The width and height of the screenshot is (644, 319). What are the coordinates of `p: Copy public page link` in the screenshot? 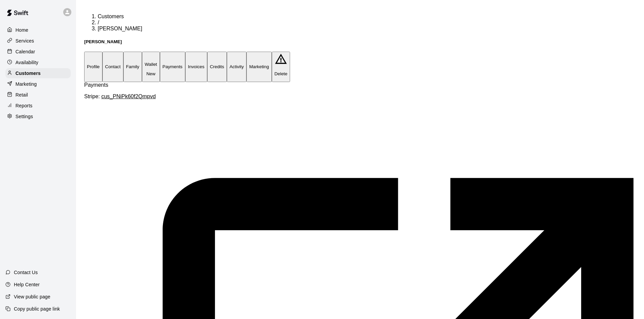 It's located at (36, 309).